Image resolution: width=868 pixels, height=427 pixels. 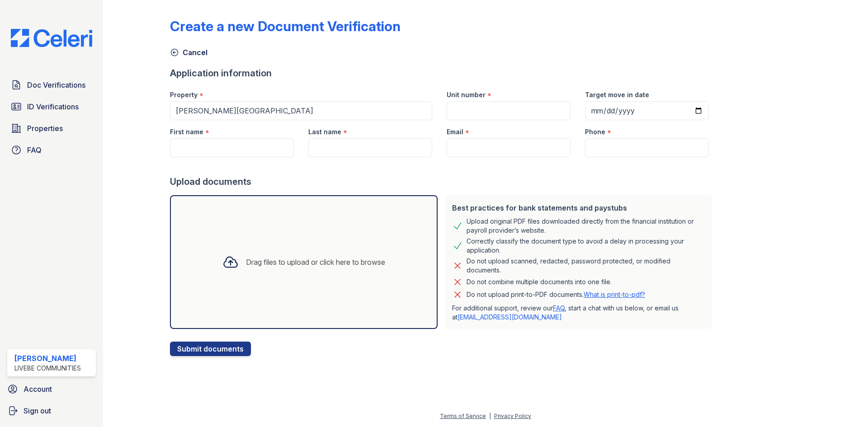 I want to click on span: FAQ, so click(x=34, y=150).